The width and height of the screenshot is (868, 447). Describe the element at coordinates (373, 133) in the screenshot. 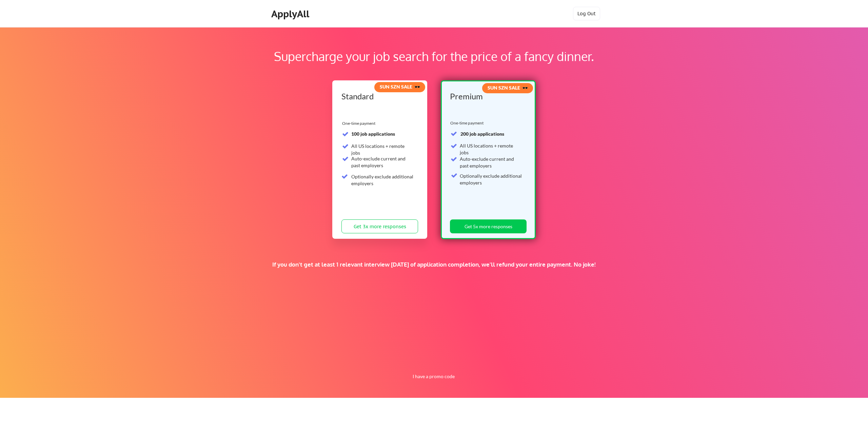

I see `strong: 100 job applications` at that location.